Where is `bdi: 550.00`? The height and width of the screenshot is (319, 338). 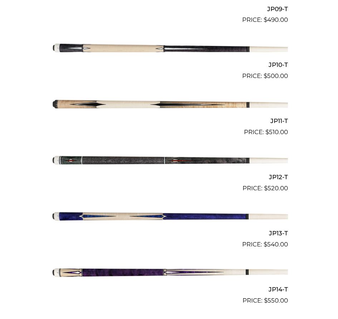 bdi: 550.00 is located at coordinates (276, 300).